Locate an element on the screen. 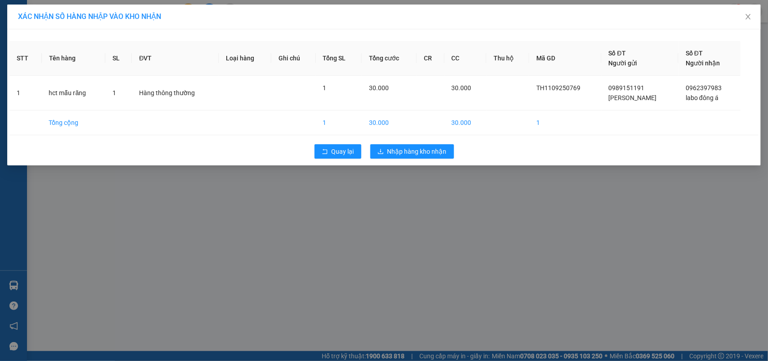  th: Tên hàng is located at coordinates (74, 58).